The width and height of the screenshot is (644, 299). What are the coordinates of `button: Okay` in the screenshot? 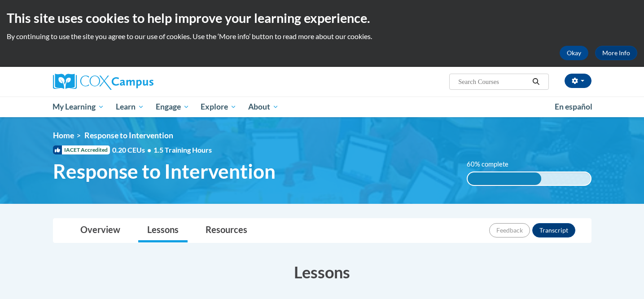 It's located at (574, 53).